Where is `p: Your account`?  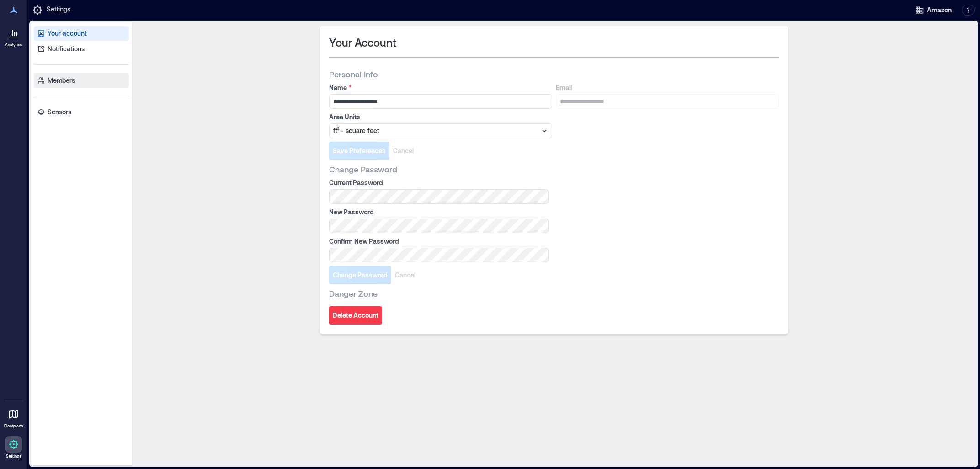 p: Your account is located at coordinates (67, 34).